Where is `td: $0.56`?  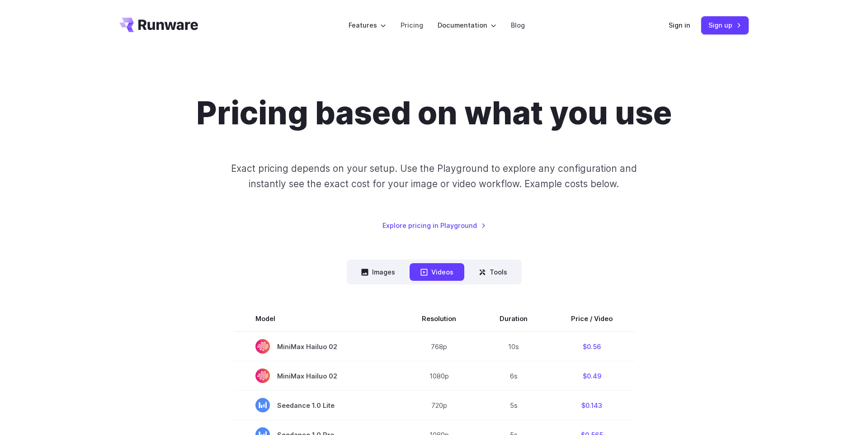 td: $0.56 is located at coordinates (592, 346).